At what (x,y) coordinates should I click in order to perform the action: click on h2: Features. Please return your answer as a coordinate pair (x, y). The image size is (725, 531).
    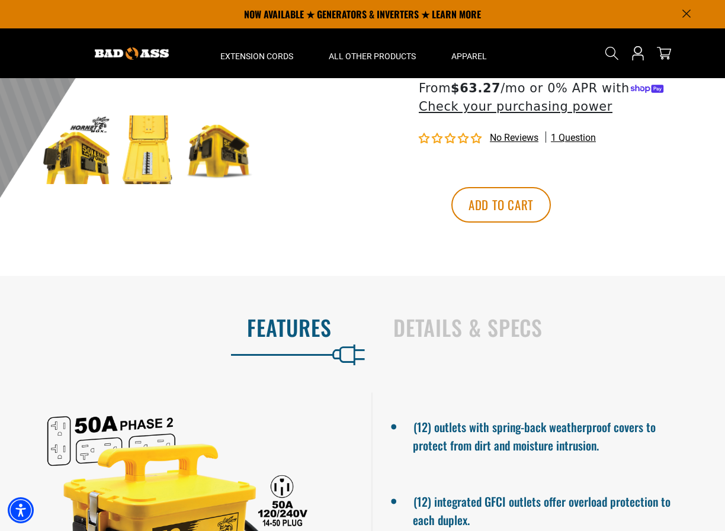
    Looking at the image, I should click on (178, 327).